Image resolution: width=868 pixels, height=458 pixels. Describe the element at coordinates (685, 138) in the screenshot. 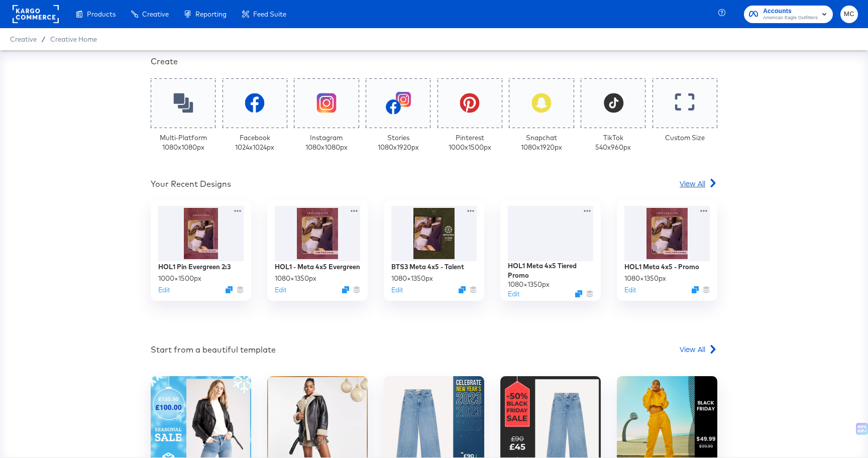

I see `div: Custom Size` at that location.